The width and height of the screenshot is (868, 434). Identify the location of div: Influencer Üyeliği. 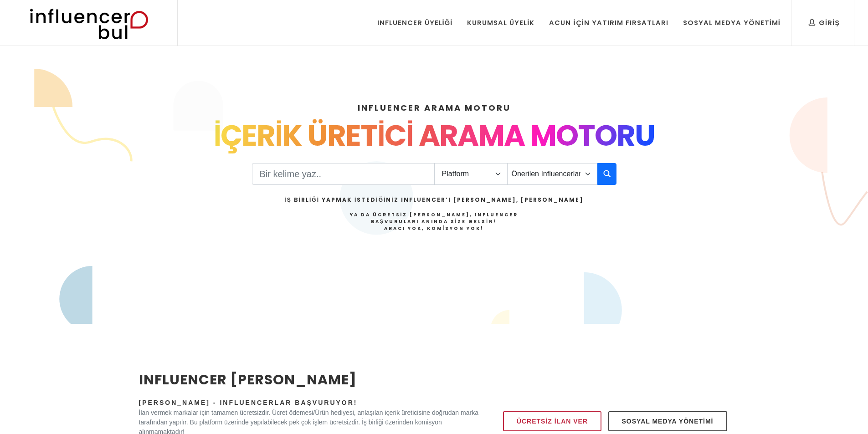
(415, 23).